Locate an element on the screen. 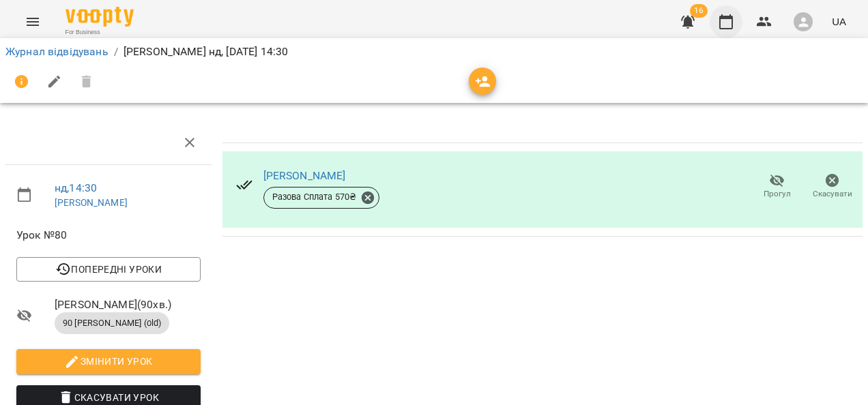 The image size is (868, 405). span: 16 is located at coordinates (699, 11).